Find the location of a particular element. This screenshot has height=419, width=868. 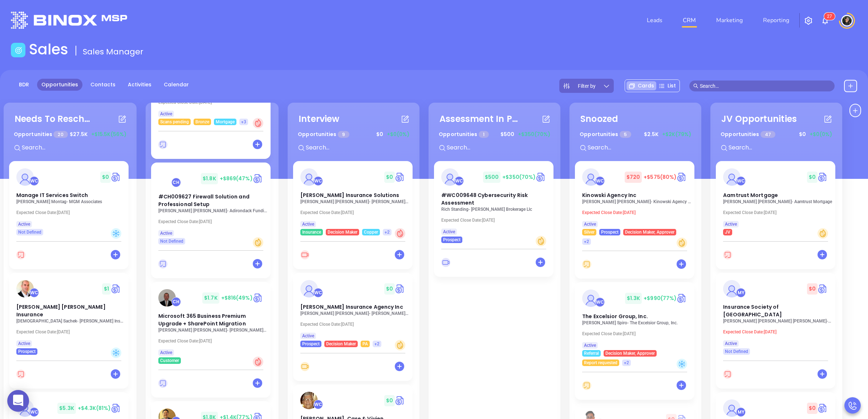

p: Christian Sachek - Donius Insurance is located at coordinates (71, 321).